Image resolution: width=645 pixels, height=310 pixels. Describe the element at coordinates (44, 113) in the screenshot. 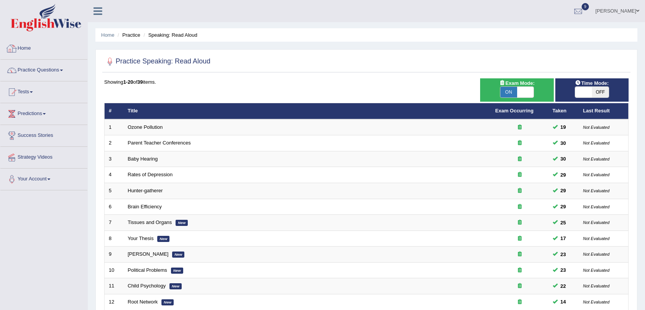

I see `a: Predictions` at that location.